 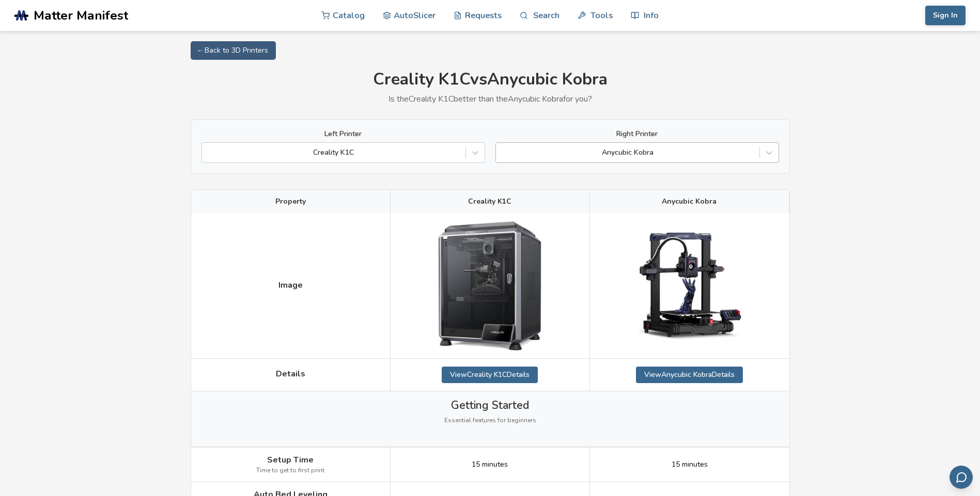 What do you see at coordinates (490, 286) in the screenshot?
I see `img: Creality K1C` at bounding box center [490, 286].